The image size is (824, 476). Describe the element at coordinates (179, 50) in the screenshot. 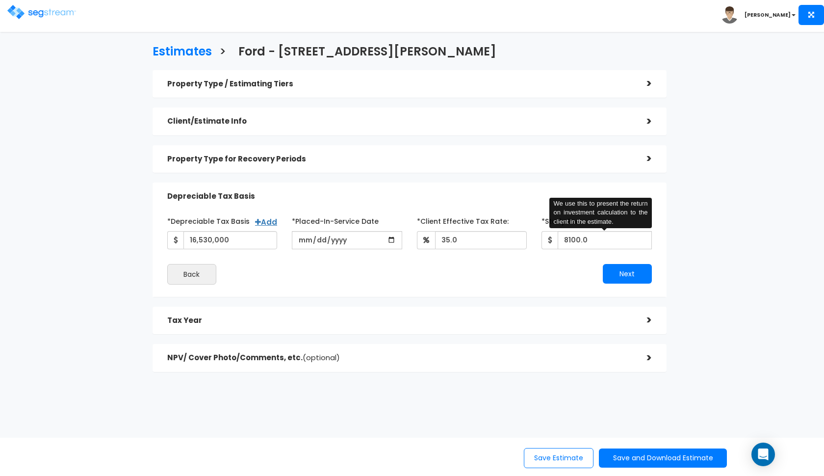

I see `a: Estimates` at that location.